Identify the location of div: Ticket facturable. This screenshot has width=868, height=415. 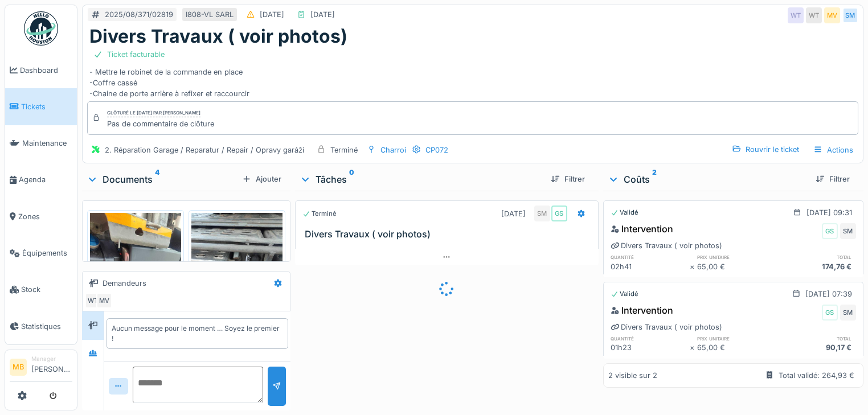
(135, 54).